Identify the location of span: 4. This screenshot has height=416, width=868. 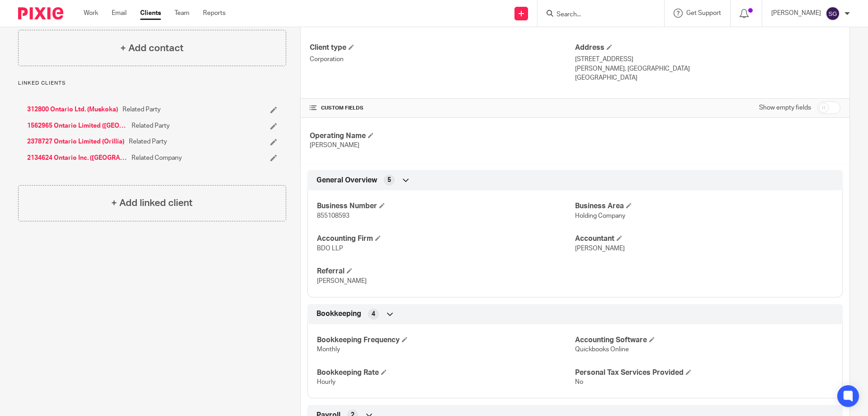
(373, 314).